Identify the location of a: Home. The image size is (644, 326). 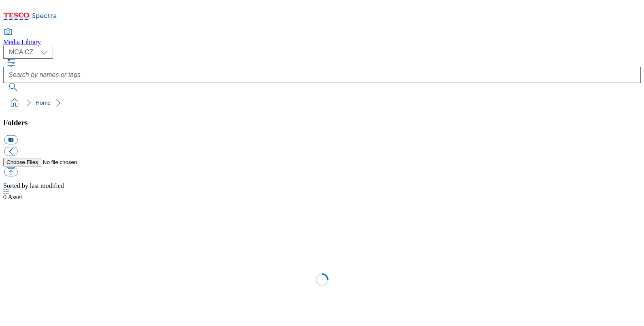
(43, 103).